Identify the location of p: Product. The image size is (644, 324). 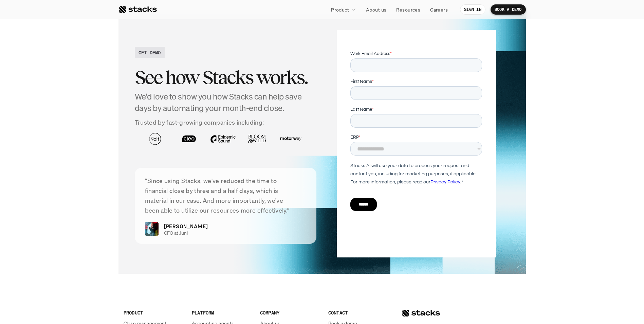
(340, 10).